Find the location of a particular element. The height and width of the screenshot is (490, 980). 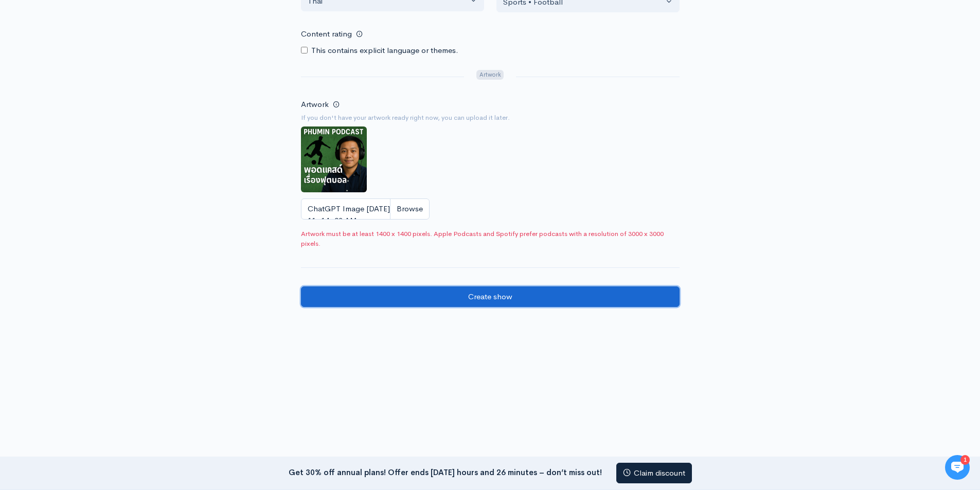

span: Artwork is located at coordinates (490, 75).